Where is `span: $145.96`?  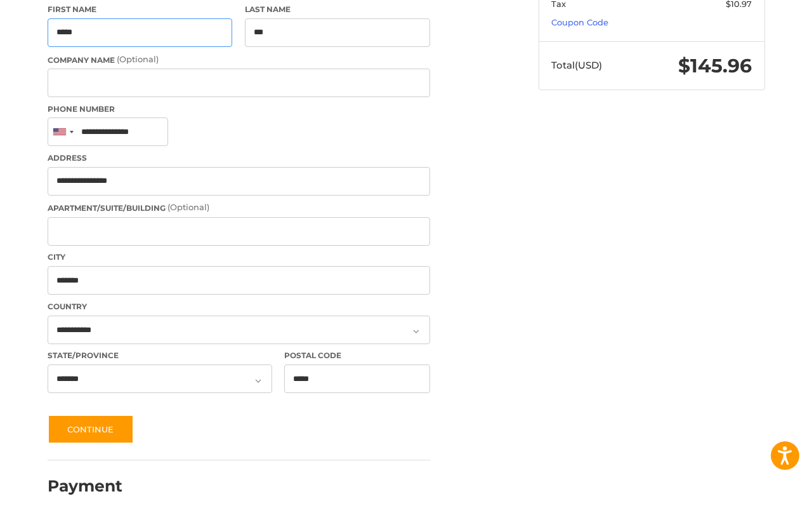 span: $145.96 is located at coordinates (715, 66).